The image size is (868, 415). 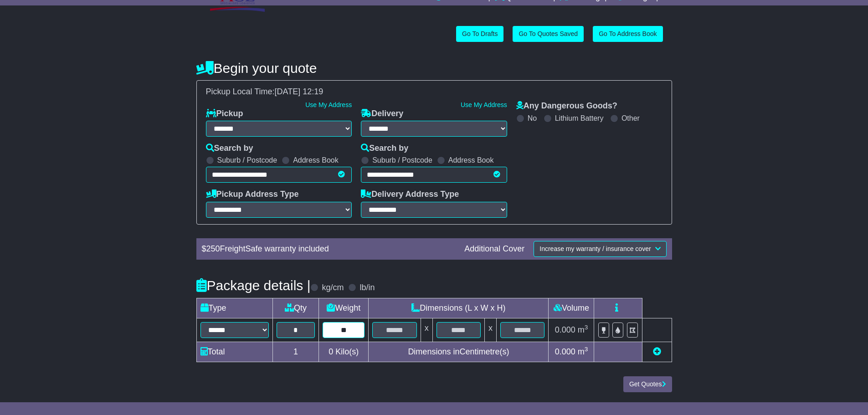 I want to click on span: 0, so click(x=331, y=352).